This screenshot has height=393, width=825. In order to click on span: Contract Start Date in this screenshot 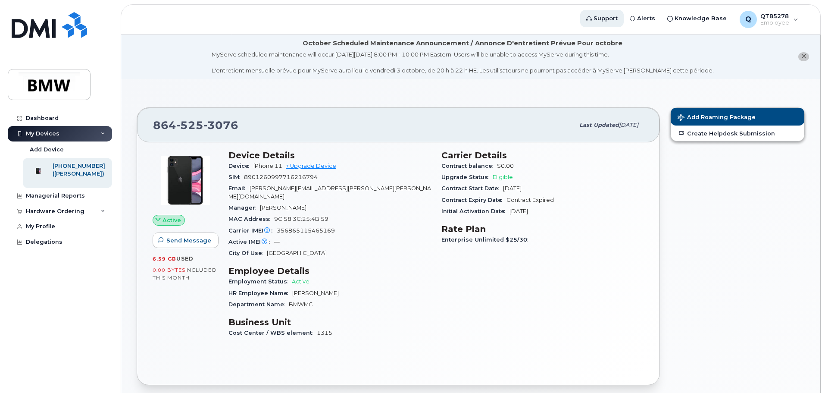, I will do `click(472, 188)`.